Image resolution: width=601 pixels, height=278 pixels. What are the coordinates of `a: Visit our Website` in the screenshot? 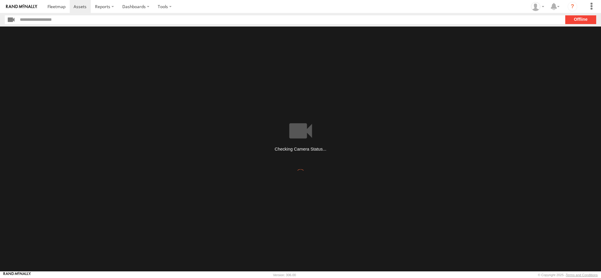 It's located at (17, 275).